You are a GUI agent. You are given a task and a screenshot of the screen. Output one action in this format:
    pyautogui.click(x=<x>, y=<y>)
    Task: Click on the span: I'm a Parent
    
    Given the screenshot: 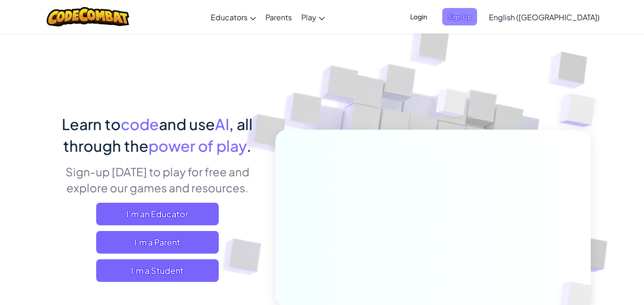 What is the action you would take?
    pyautogui.click(x=157, y=242)
    